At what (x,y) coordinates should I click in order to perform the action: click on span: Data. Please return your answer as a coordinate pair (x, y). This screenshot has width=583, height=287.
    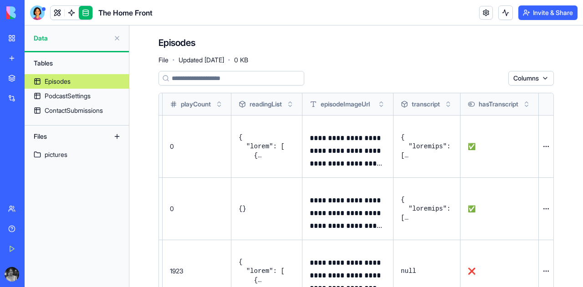
    Looking at the image, I should click on (72, 38).